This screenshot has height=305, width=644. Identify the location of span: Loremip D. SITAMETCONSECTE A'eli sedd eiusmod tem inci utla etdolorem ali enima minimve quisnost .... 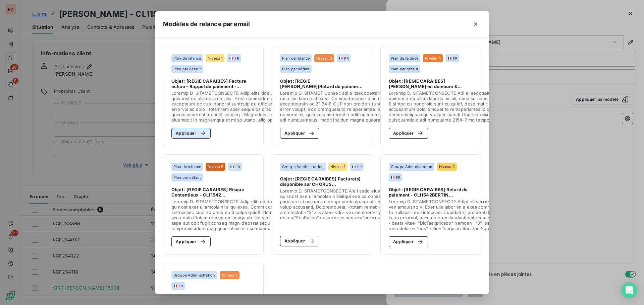
(386, 204).